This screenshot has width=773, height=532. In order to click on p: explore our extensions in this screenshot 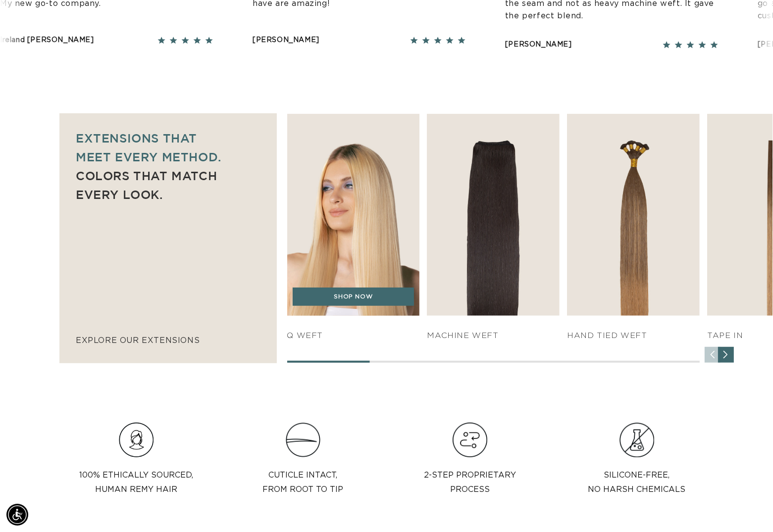, I will do `click(168, 341)`.